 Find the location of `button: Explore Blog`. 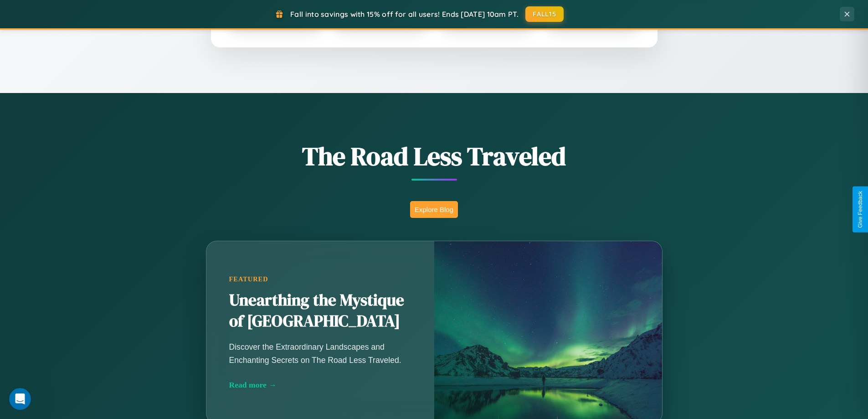

button: Explore Blog is located at coordinates (434, 209).